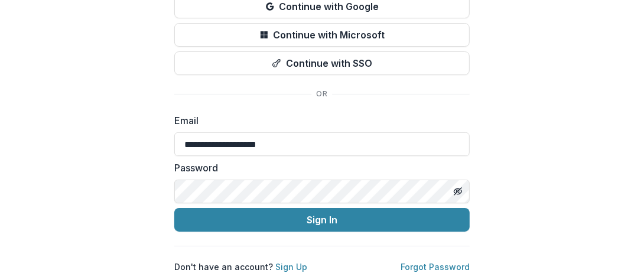 The height and width of the screenshot is (273, 644). Describe the element at coordinates (240, 267) in the screenshot. I see `p: Don't have an account?` at that location.